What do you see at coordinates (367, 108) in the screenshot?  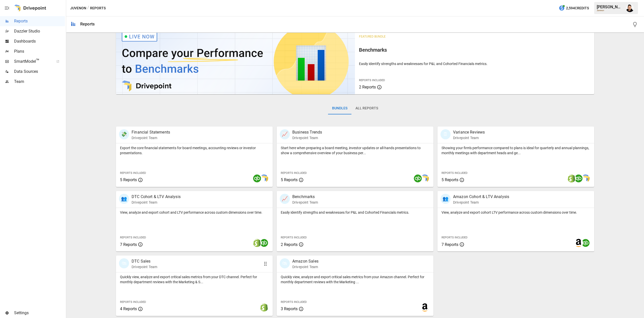 I see `button: All Reports` at bounding box center [367, 108].